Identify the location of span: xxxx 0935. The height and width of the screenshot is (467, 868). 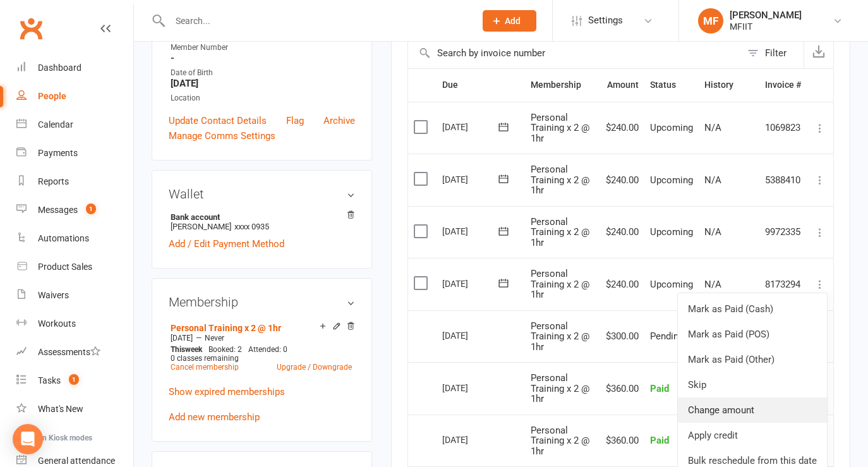
(251, 226).